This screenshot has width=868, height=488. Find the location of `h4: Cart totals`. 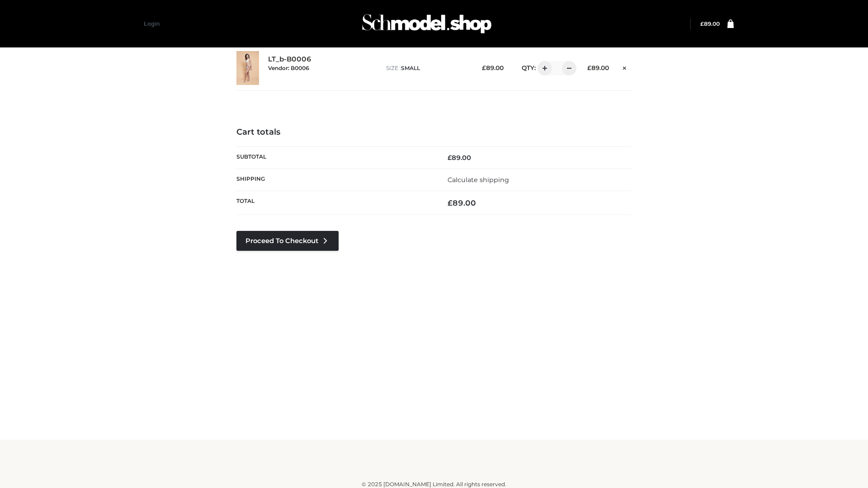

h4: Cart totals is located at coordinates (434, 132).